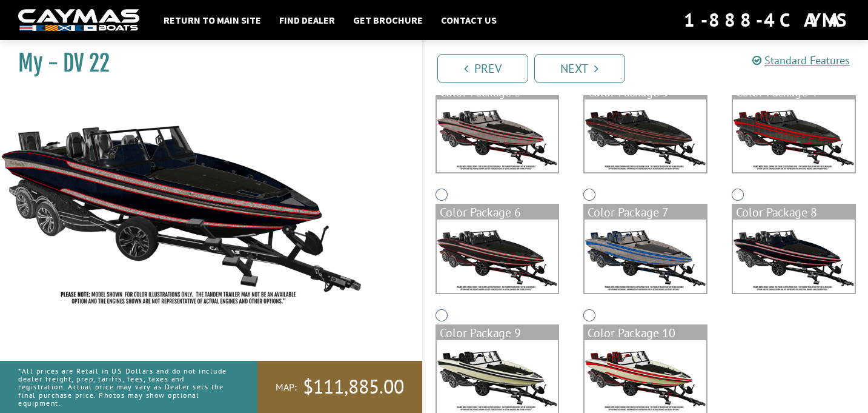 The image size is (868, 413). What do you see at coordinates (497, 333) in the screenshot?
I see `div: Color Package 9` at bounding box center [497, 333].